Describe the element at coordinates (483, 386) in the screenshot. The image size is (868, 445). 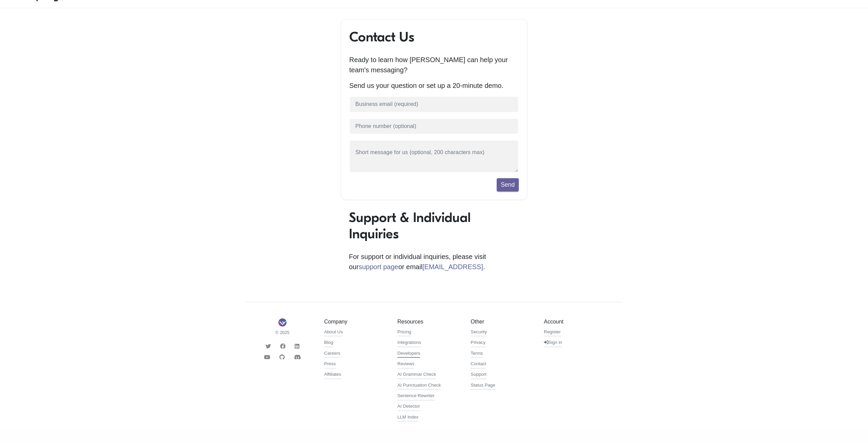
I see `a: Status Page` at that location.